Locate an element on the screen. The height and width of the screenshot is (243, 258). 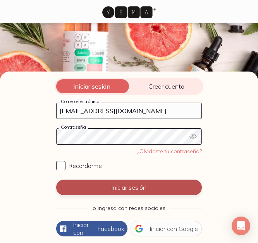
span: Crear cuenta is located at coordinates (166, 86).